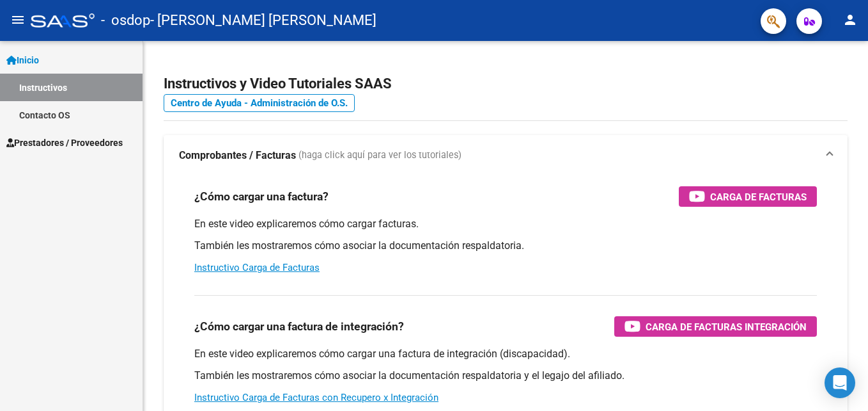  What do you see at coordinates (257, 267) in the screenshot?
I see `a: Instructivo Carga de Facturas` at bounding box center [257, 267].